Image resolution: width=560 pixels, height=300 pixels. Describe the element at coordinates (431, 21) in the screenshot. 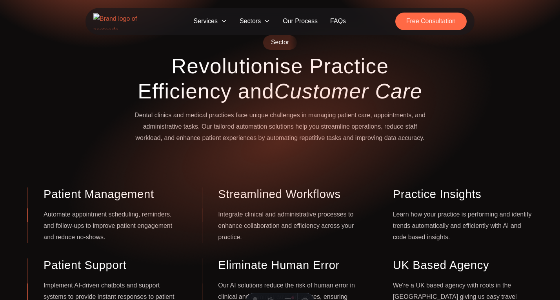

I see `span: Free Consultation` at that location.